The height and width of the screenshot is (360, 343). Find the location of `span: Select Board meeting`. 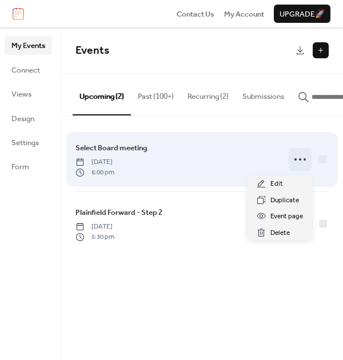

span: Select Board meeting is located at coordinates (111, 148).